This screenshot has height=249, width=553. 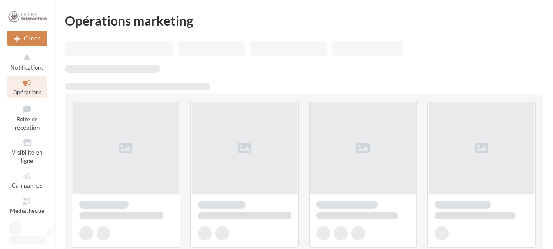 What do you see at coordinates (303, 20) in the screenshot?
I see `div: Opérations marketing` at bounding box center [303, 20].